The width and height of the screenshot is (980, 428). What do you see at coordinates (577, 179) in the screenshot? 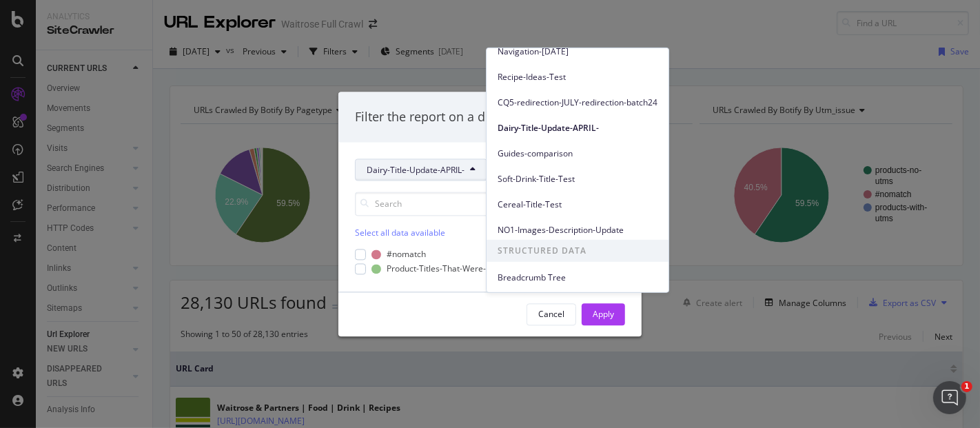
I see `span: Soft-Drink-Title-Test` at bounding box center [577, 179].